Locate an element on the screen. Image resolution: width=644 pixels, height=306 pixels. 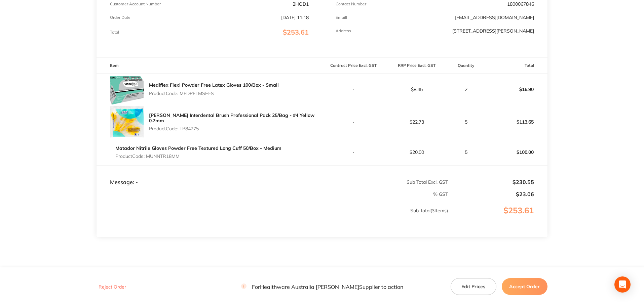
p: Order Date is located at coordinates (120, 18).